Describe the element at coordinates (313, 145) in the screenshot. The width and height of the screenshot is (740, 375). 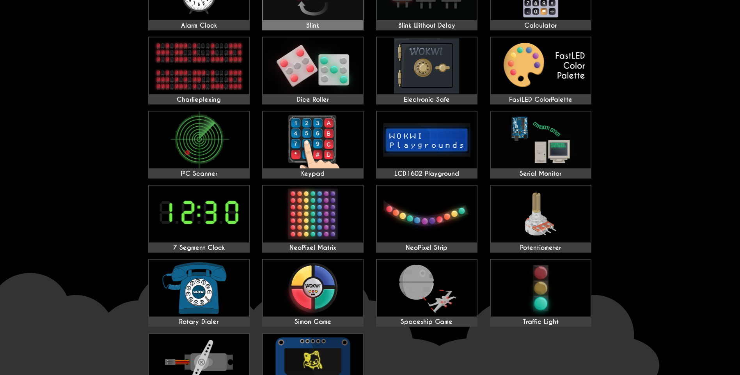
I see `a: Keypad` at that location.